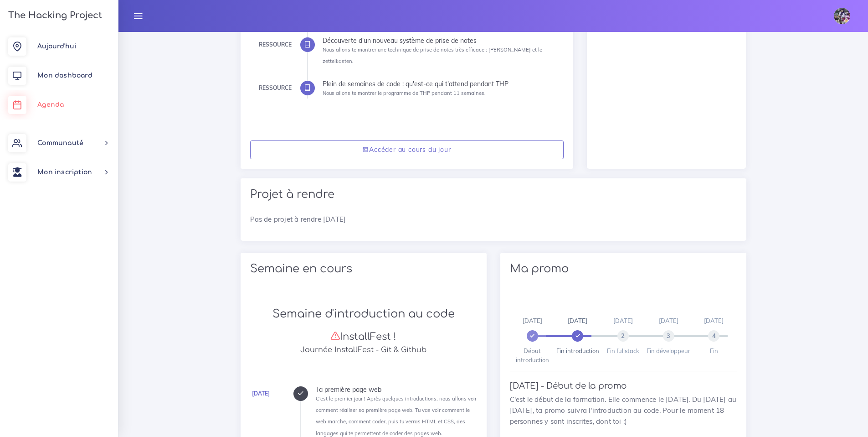  I want to click on span: 0, so click(532, 336).